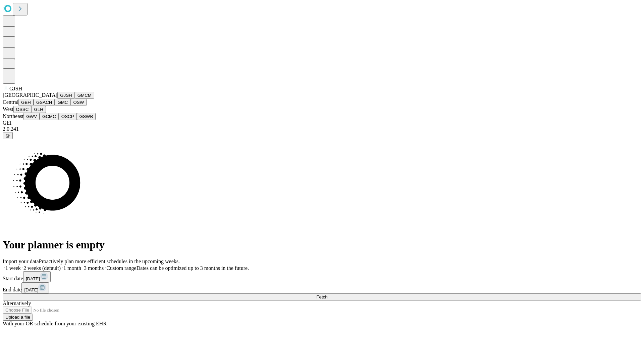 This screenshot has height=363, width=644. I want to click on span: Import your data, so click(21, 261).